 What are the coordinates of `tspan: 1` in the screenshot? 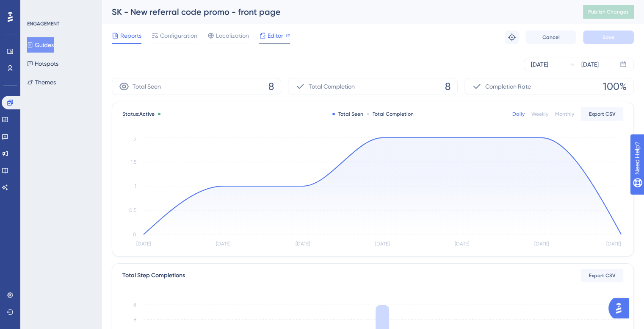 It's located at (136, 186).